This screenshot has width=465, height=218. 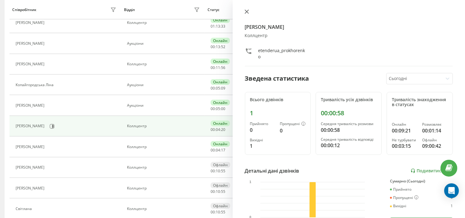 What do you see at coordinates (223, 129) in the screenshot?
I see `span: 20` at bounding box center [223, 129].